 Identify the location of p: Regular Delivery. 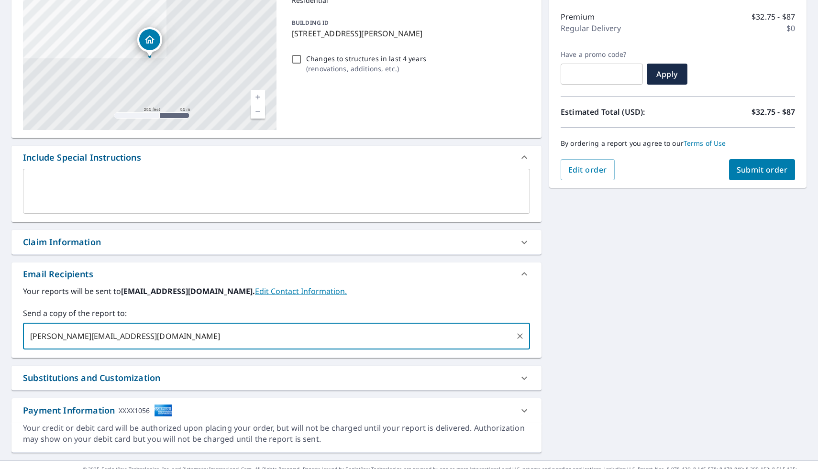
(590, 28).